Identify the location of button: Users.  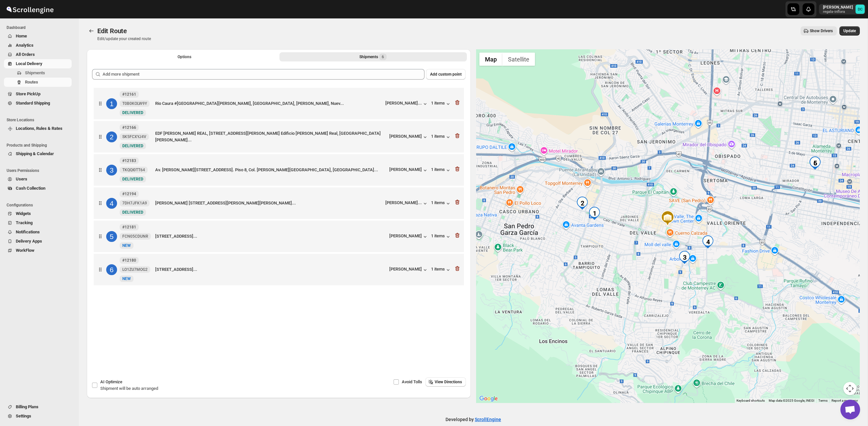
(38, 179).